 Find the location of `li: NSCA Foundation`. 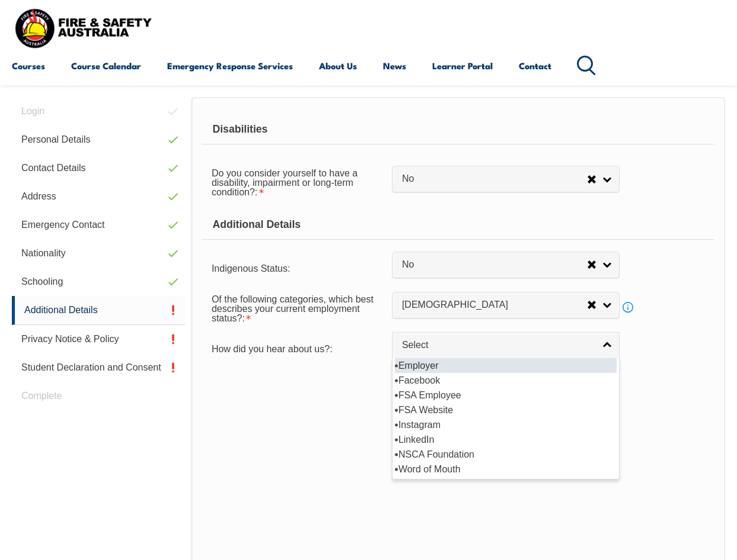

li: NSCA Foundation is located at coordinates (506, 454).